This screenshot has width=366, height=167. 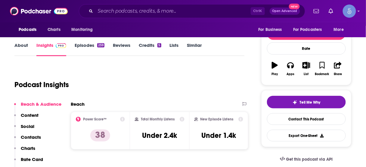 What do you see at coordinates (217, 119) in the screenshot?
I see `h2: New Episode Listens` at bounding box center [217, 119].